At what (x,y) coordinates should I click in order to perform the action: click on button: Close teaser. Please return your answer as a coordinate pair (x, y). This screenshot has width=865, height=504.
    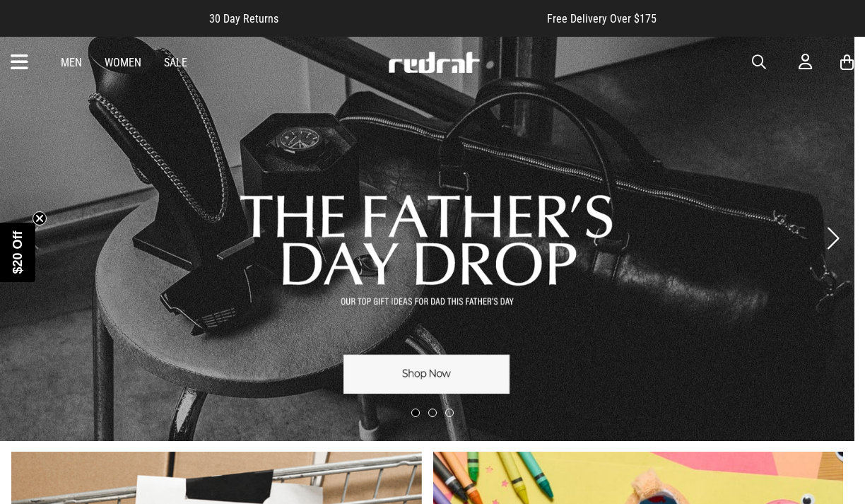
    Looking at the image, I should click on (40, 219).